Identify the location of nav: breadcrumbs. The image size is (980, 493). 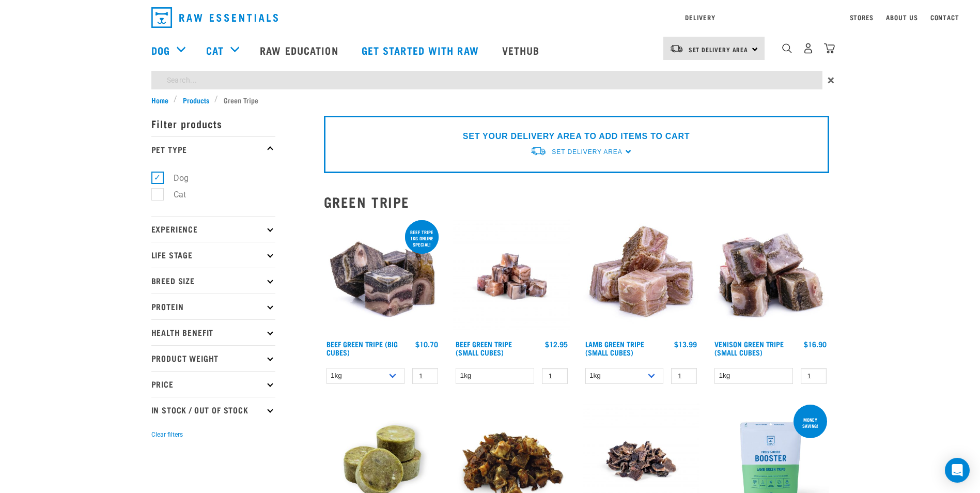
(490, 100).